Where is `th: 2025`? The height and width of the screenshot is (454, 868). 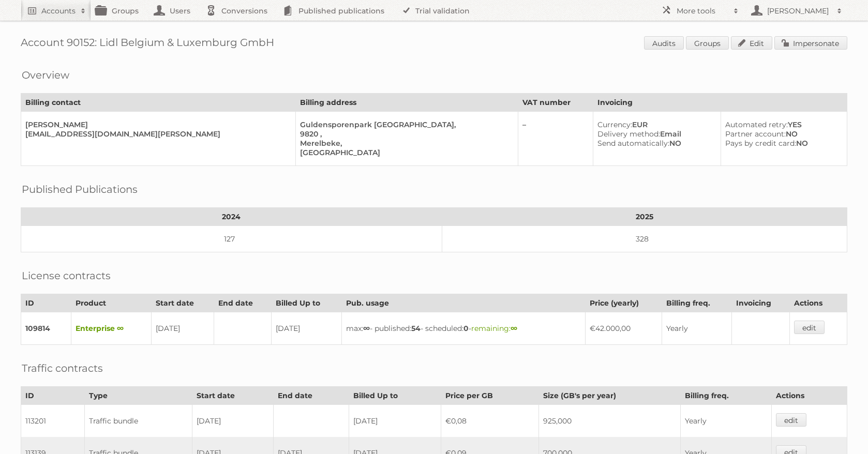
th: 2025 is located at coordinates (644, 217).